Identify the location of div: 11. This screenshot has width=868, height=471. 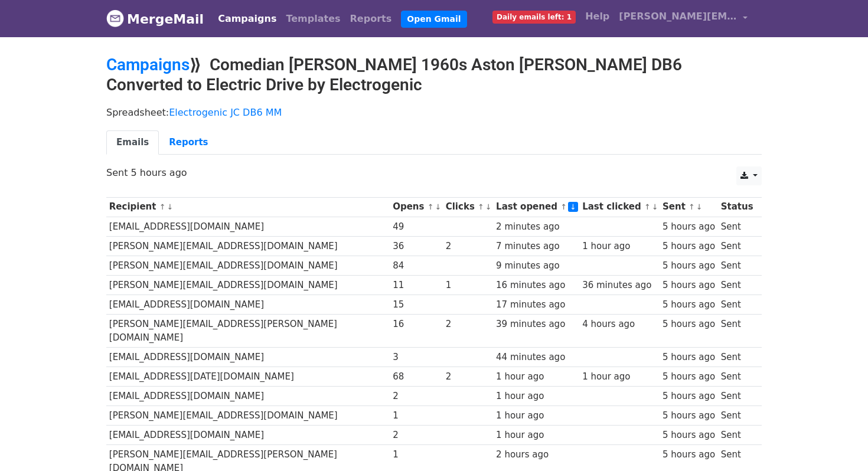
(416, 285).